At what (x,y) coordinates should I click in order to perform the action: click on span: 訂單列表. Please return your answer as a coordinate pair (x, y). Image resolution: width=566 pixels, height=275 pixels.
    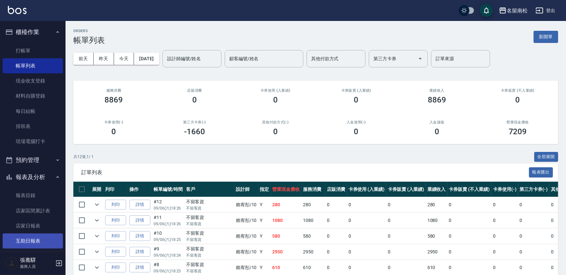
    Looking at the image, I should click on (305, 172).